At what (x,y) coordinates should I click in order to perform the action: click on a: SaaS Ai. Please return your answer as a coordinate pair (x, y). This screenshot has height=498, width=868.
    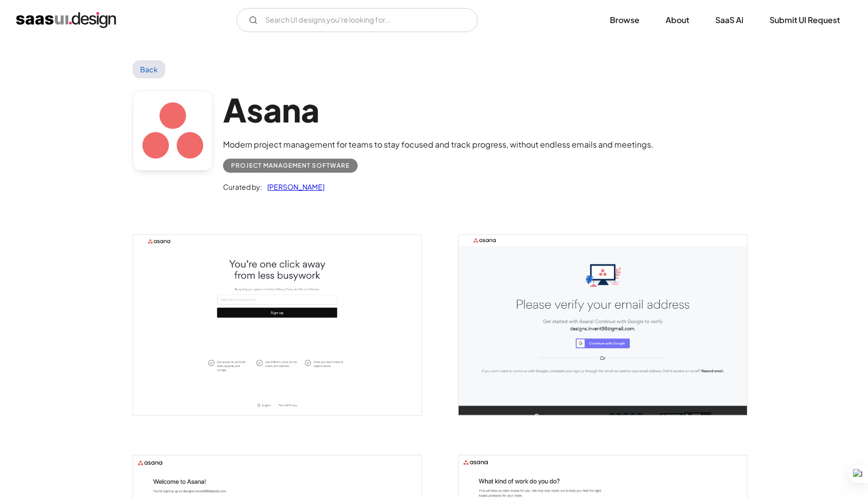
    Looking at the image, I should click on (730, 20).